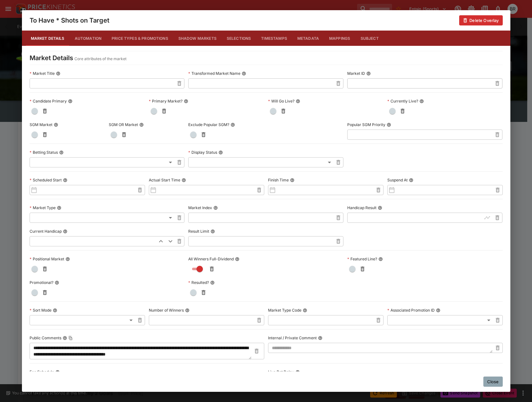  What do you see at coordinates (292, 180) in the screenshot?
I see `button: Finish Time` at bounding box center [292, 180].